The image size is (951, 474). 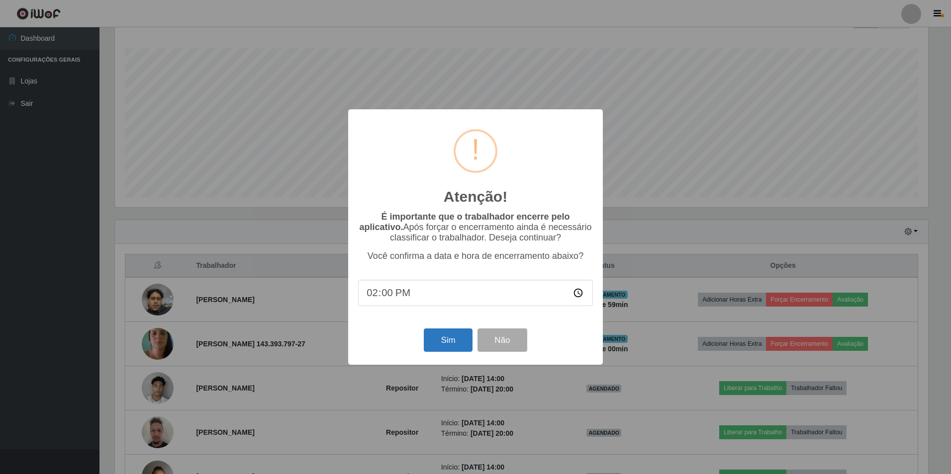 I want to click on b: É importante que o trabalhador encerre pelo aplicativo., so click(x=464, y=222).